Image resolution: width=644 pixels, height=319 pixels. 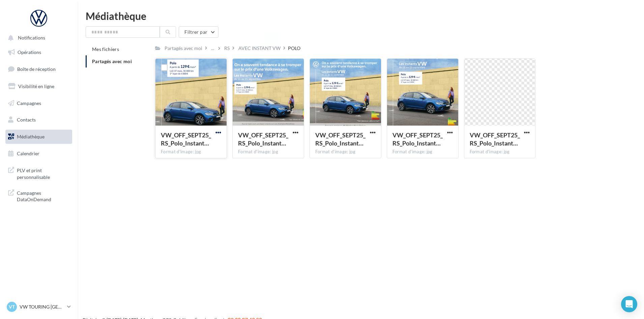 I want to click on span: Notifications, so click(x=31, y=38).